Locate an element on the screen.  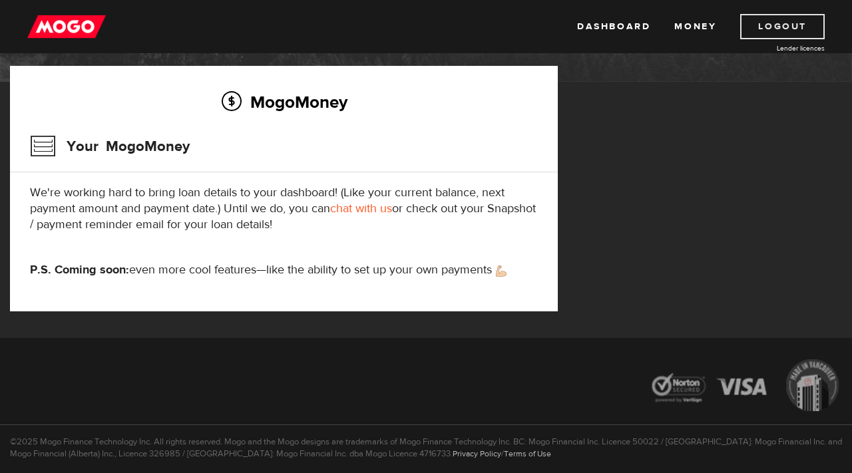
a: Dashboard is located at coordinates (613, 27).